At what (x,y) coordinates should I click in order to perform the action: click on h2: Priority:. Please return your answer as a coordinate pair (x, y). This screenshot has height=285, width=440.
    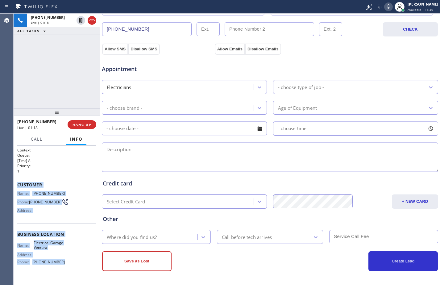
    Looking at the image, I should click on (57, 166).